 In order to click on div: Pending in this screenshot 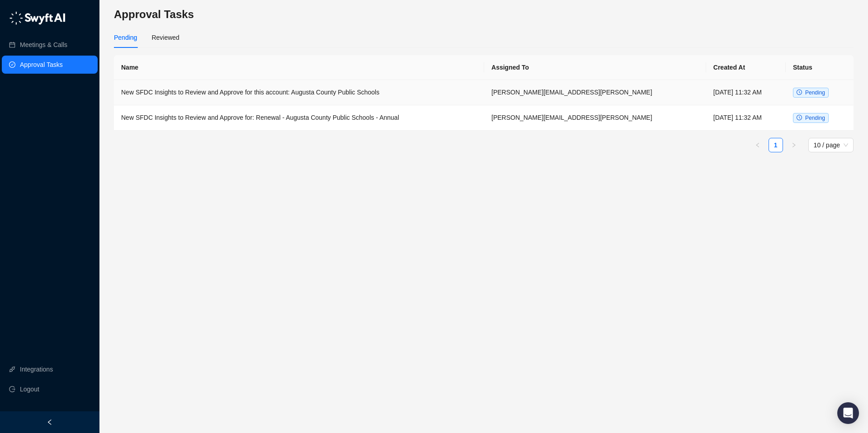, I will do `click(126, 38)`.